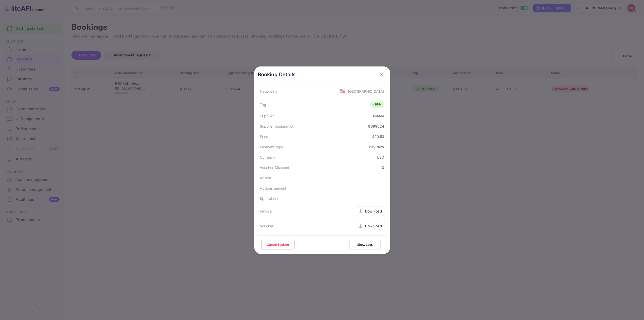 The height and width of the screenshot is (320, 644). Describe the element at coordinates (277, 74) in the screenshot. I see `p: Booking Details` at that location.